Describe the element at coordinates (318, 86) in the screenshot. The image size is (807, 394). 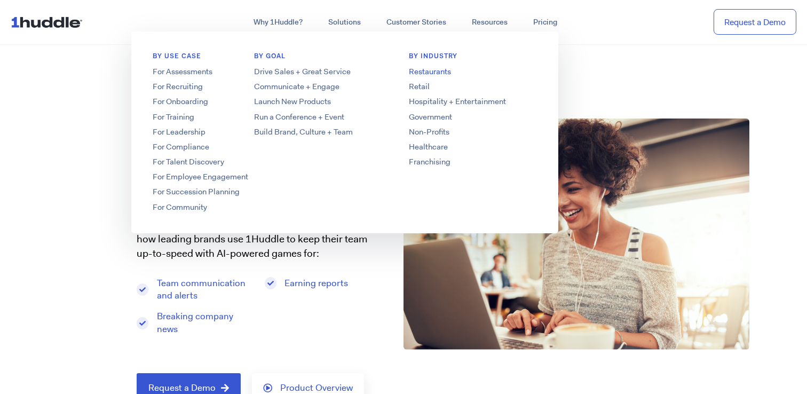
I see `a: Communicate + Engage` at that location.